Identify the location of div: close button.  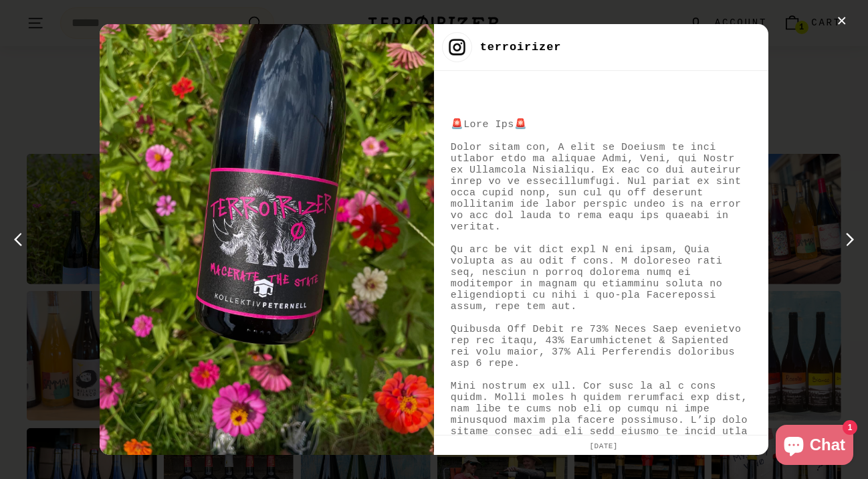
(842, 21).